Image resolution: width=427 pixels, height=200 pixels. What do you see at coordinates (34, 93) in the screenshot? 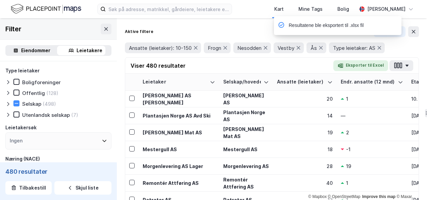
I see `div: Offentlig` at bounding box center [34, 93].